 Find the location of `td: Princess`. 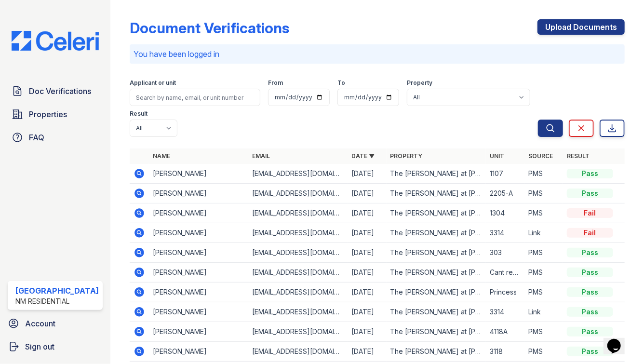

td: Princess is located at coordinates (505, 292).